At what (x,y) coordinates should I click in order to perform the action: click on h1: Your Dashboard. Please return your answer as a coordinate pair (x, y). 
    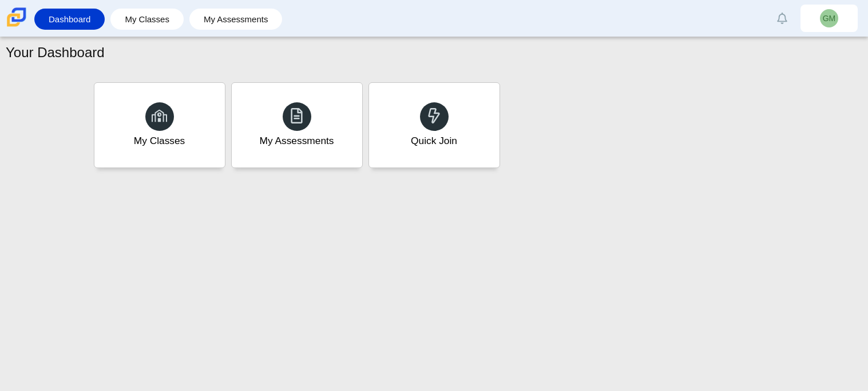
    Looking at the image, I should click on (55, 52).